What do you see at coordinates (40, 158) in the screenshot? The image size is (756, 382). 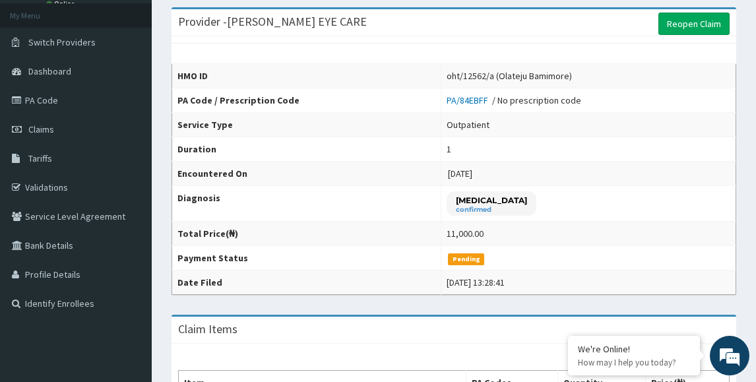 I see `span: Tariffs` at bounding box center [40, 158].